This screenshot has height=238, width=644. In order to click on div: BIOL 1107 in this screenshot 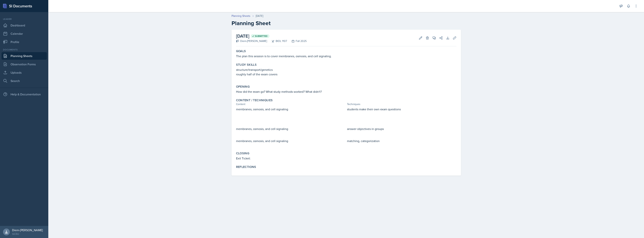, I will do `click(277, 41)`.